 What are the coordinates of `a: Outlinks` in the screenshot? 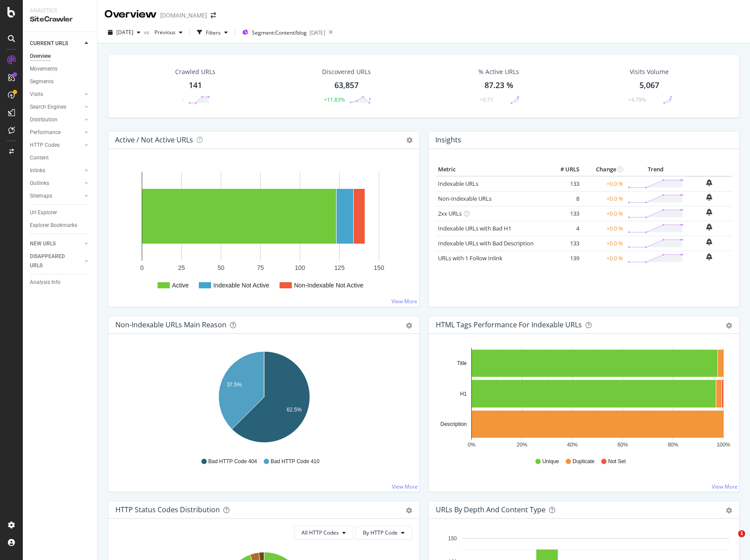 It's located at (55, 183).